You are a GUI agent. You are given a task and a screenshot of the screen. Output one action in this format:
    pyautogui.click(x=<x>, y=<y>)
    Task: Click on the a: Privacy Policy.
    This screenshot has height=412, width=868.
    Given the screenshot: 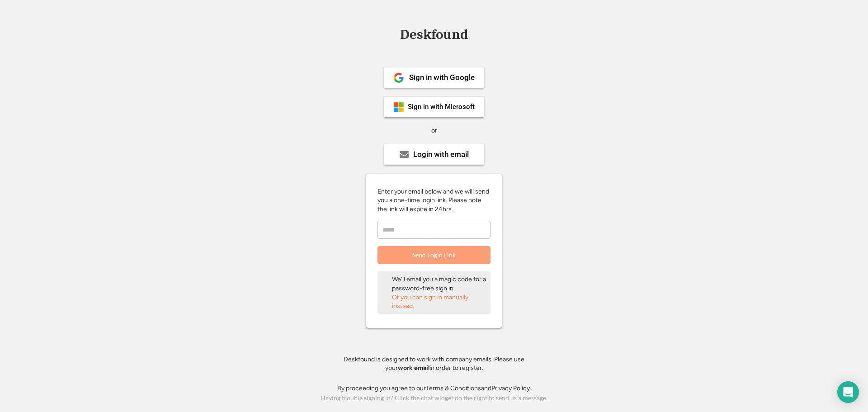 What is the action you would take?
    pyautogui.click(x=511, y=388)
    